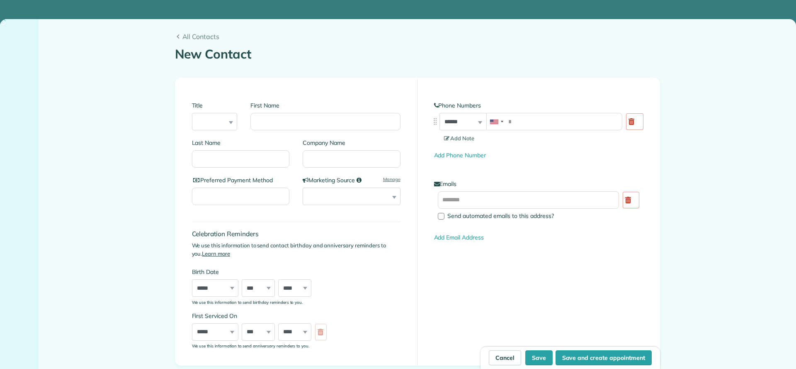 The height and width of the screenshot is (369, 796). I want to click on span: Add Note, so click(460, 138).